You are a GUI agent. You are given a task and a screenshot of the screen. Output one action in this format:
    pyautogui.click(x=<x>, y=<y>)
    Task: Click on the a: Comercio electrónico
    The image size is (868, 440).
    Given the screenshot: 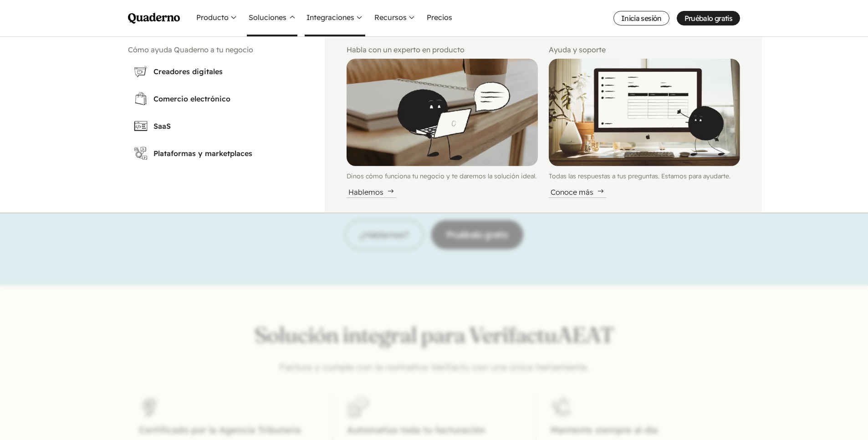 What is the action you would take?
    pyautogui.click(x=216, y=99)
    